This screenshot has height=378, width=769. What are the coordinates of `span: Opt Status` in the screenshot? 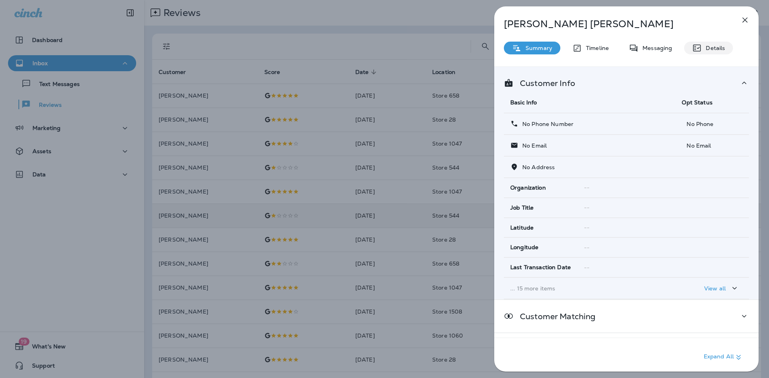 It's located at (697, 103).